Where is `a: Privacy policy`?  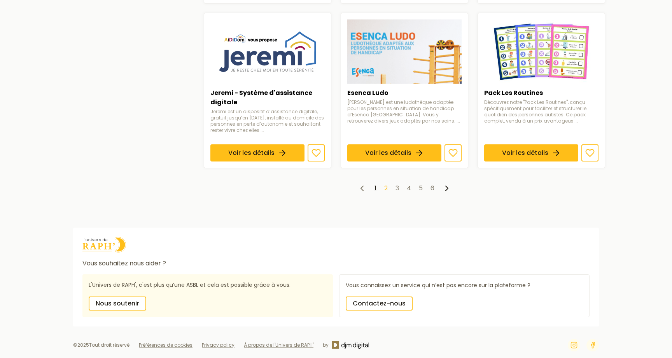
a: Privacy policy is located at coordinates (218, 344).